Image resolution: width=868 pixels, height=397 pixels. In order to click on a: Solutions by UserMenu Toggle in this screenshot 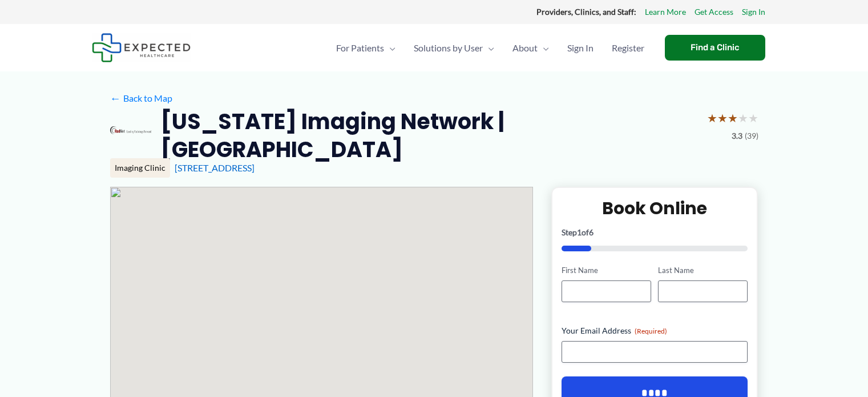, I will do `click(454, 48)`.